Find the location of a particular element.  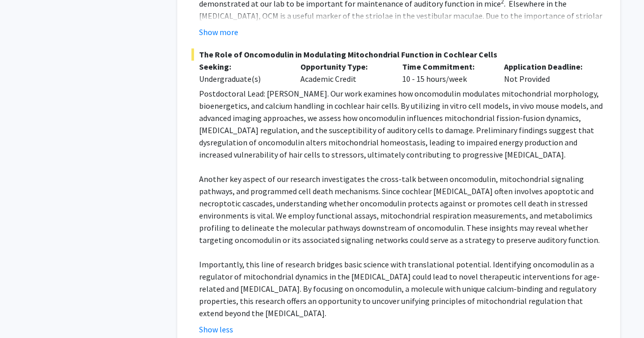

div: Academic Credit is located at coordinates (343, 73).